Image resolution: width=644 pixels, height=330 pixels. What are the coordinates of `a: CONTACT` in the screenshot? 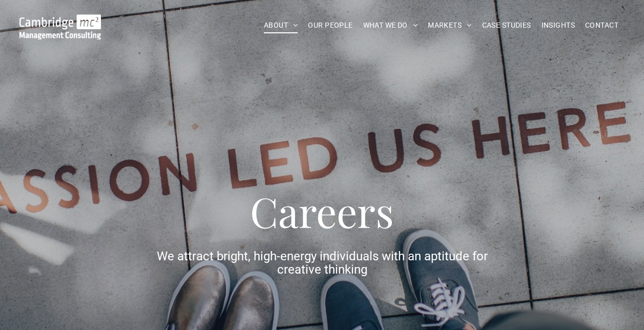 It's located at (602, 25).